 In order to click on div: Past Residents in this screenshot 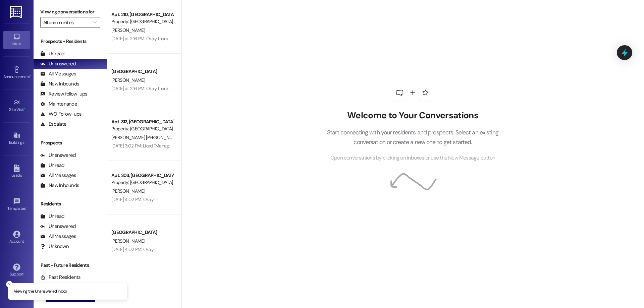, I will do `click(60, 277)`.